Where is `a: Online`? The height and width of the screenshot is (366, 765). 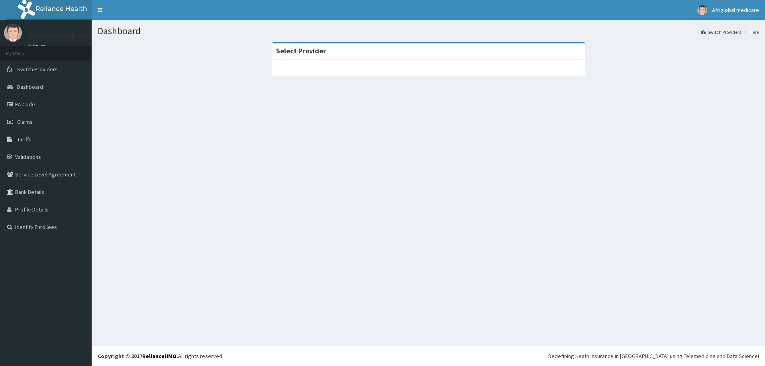 a: Online is located at coordinates (37, 46).